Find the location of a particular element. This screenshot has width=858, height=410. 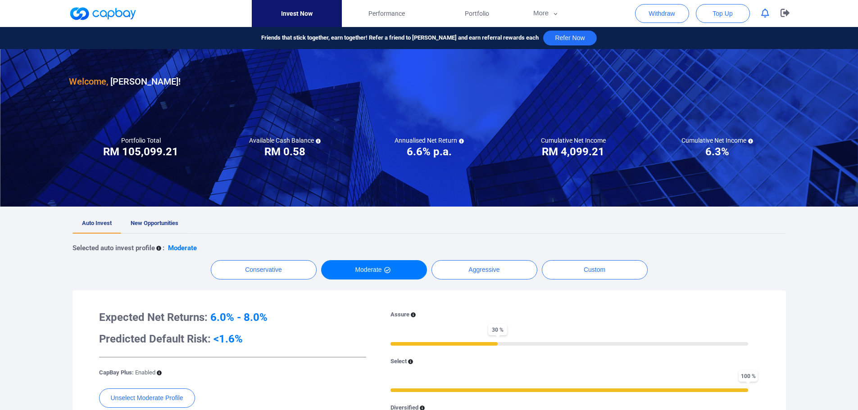

h3: RM 105,099.21 is located at coordinates (141, 152).